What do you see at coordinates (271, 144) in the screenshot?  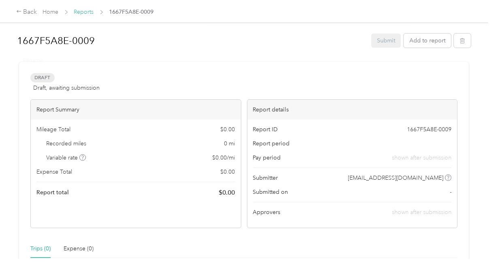 I see `span: Report period` at bounding box center [271, 144].